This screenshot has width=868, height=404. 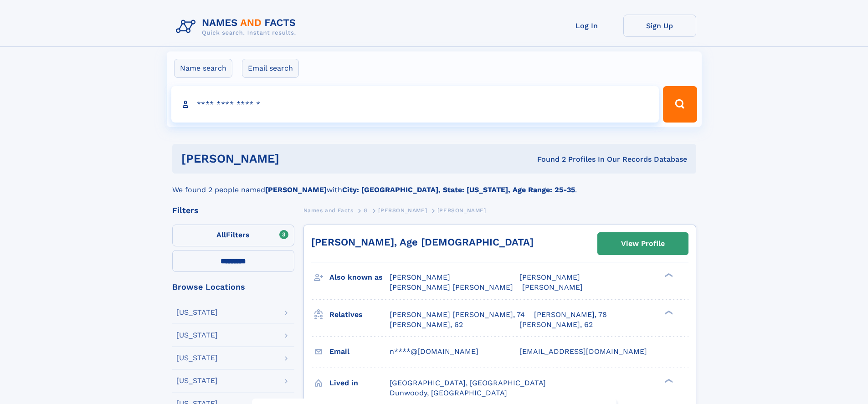 I want to click on div: Found 2 Profiles In Our Records Database, so click(x=548, y=160).